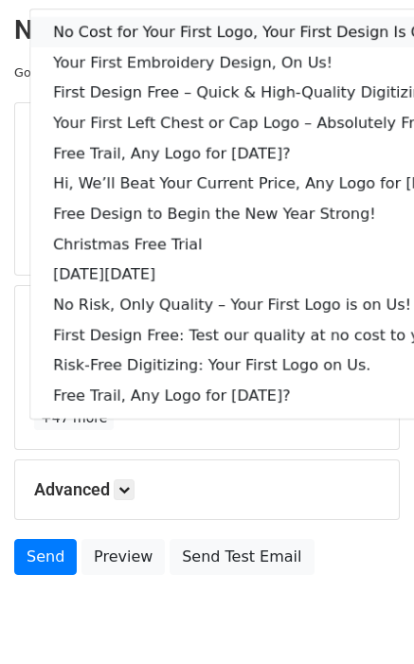 The image size is (414, 664). I want to click on h2: New Campaign, so click(207, 30).